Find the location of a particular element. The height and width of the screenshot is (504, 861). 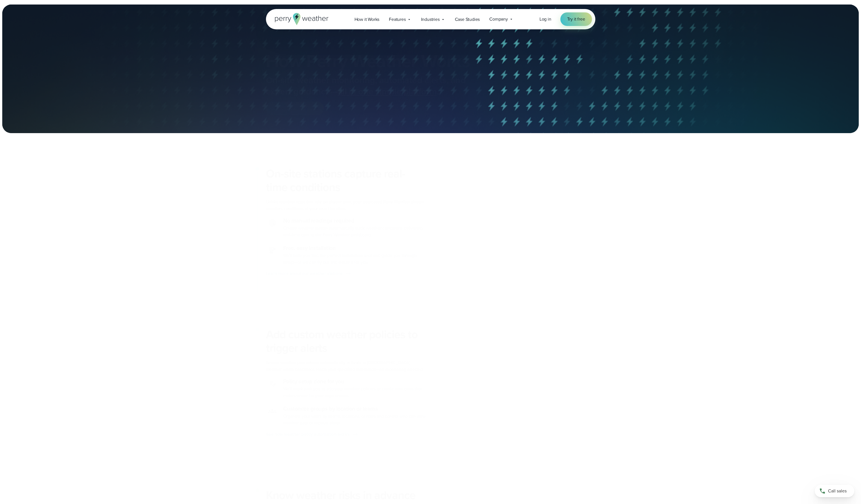

a: Try it free is located at coordinates (576, 19).